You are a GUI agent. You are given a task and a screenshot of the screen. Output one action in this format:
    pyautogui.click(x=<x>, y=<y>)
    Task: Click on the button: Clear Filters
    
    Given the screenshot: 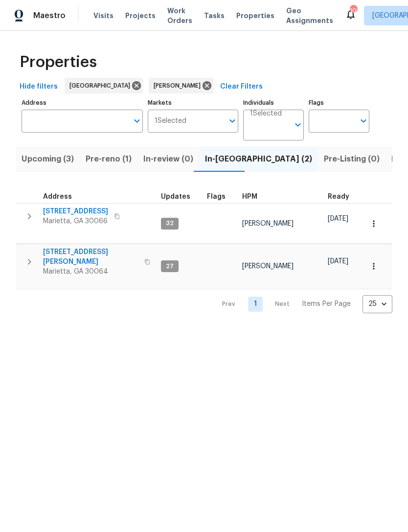 What is the action you would take?
    pyautogui.click(x=241, y=87)
    